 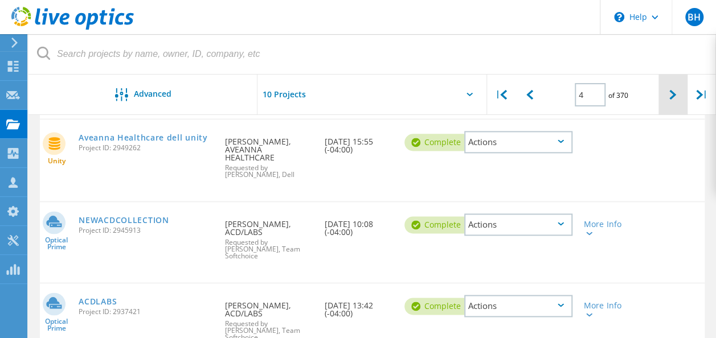 What do you see at coordinates (693, 17) in the screenshot?
I see `span: BH` at bounding box center [693, 17].